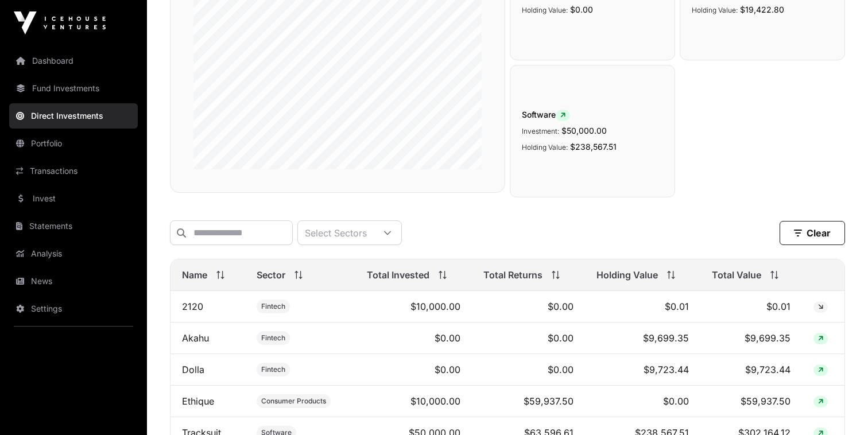  Describe the element at coordinates (60, 23) in the screenshot. I see `img: Icehouse Ventures Logo` at that location.